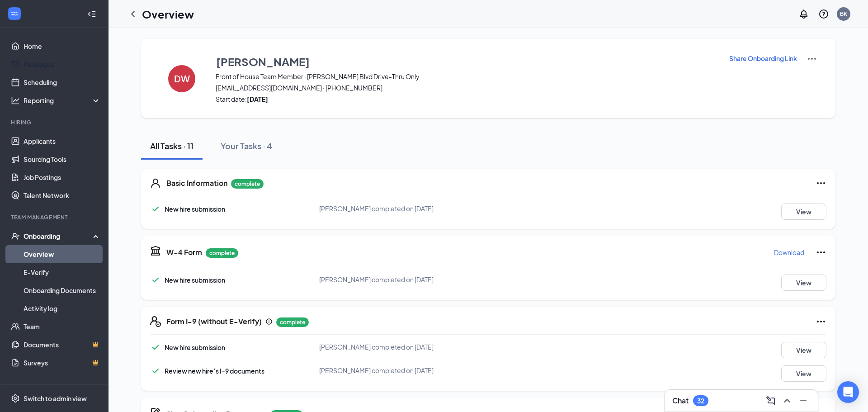 Image resolution: width=868 pixels, height=412 pixels. Describe the element at coordinates (812, 59) in the screenshot. I see `img: More Actions` at that location.